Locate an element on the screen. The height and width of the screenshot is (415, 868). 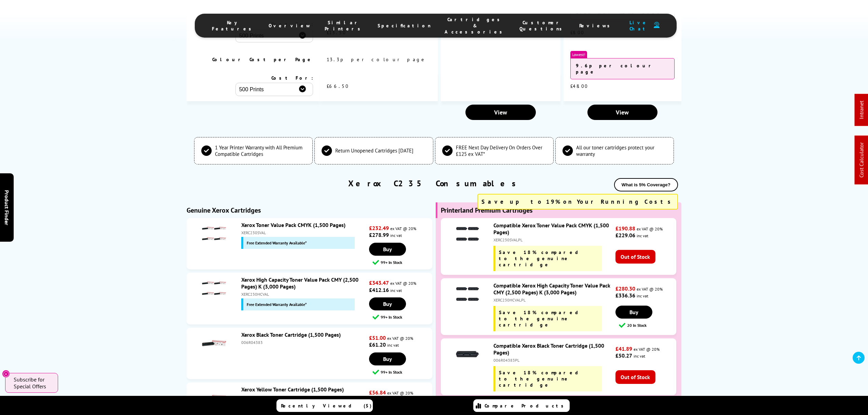
span: Colour Cost per Page is located at coordinates (263, 59).